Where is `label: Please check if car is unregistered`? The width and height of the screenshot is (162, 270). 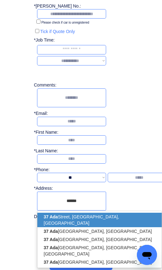 label: Please check if car is unregistered is located at coordinates (65, 22).